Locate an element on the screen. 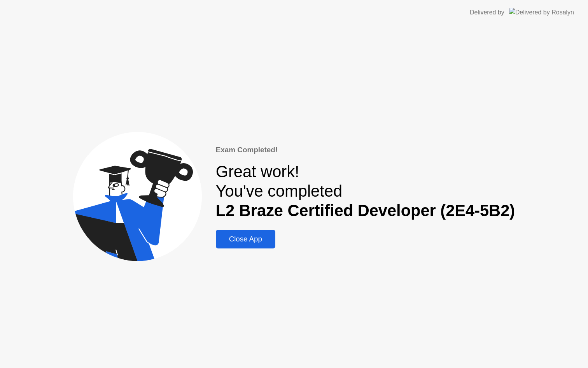  div: Exam Completed! is located at coordinates (365, 150).